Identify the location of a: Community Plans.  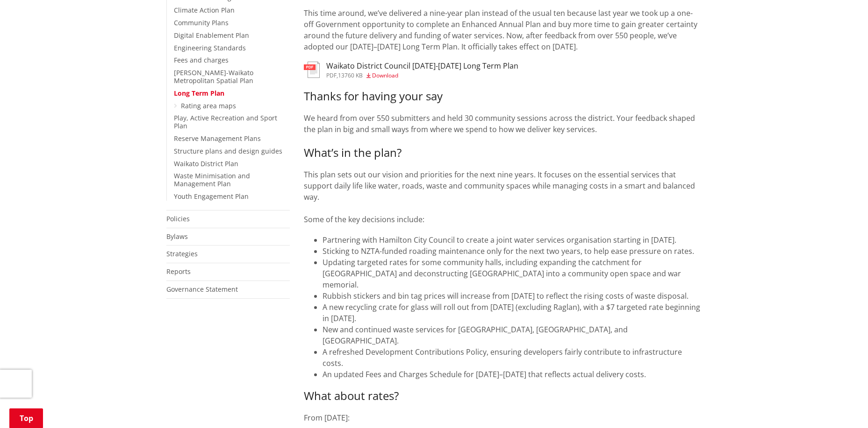
(201, 23).